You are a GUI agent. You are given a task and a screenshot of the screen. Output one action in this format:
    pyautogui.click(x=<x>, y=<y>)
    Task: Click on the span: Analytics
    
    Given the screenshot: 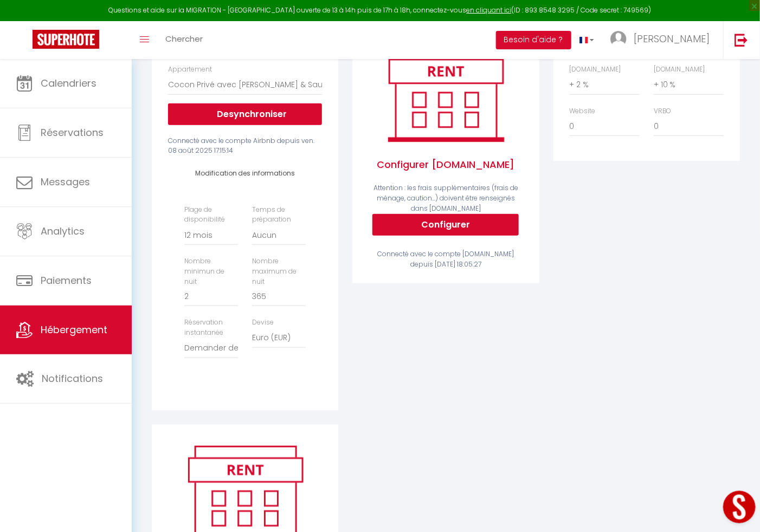 What is the action you would take?
    pyautogui.click(x=62, y=231)
    